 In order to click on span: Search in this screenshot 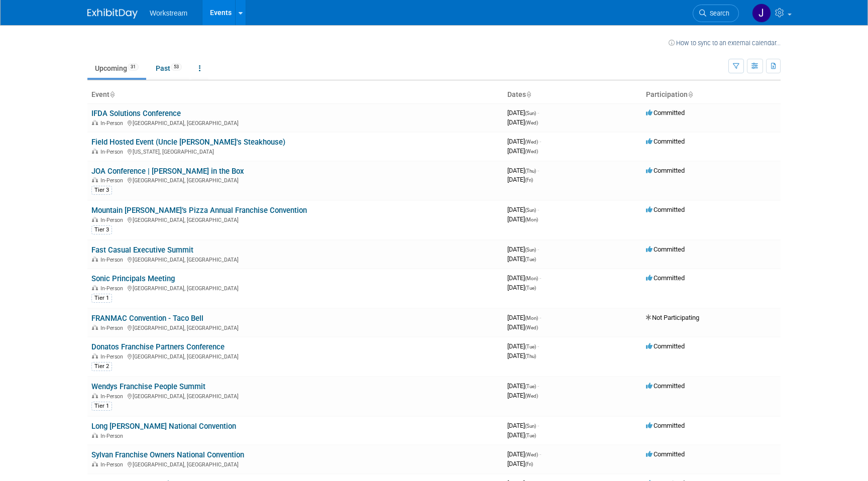, I will do `click(717, 13)`.